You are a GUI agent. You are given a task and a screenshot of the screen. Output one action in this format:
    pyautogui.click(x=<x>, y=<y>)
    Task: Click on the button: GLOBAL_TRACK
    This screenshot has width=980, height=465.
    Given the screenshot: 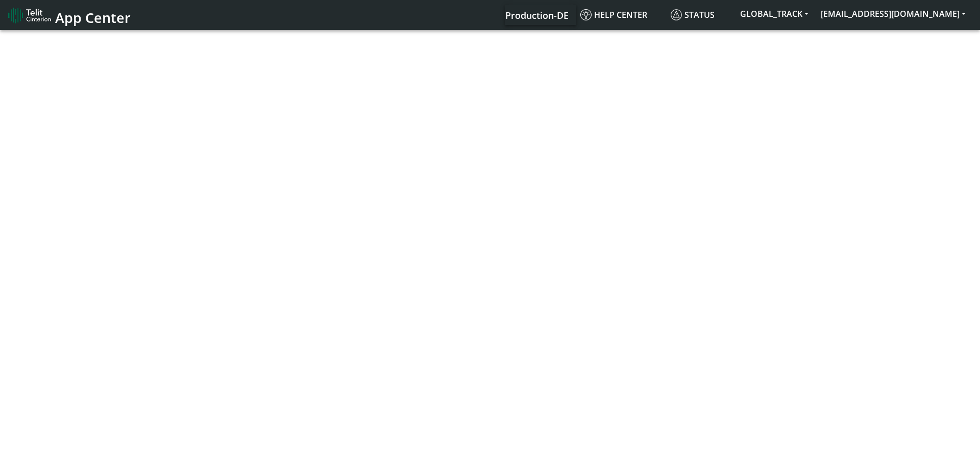 What is the action you would take?
    pyautogui.click(x=774, y=14)
    